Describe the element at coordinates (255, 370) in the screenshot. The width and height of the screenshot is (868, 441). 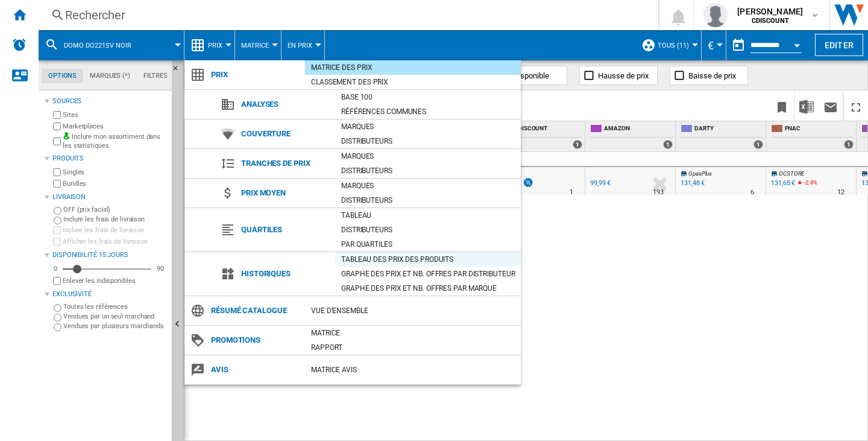
I see `span: Avis` at that location.